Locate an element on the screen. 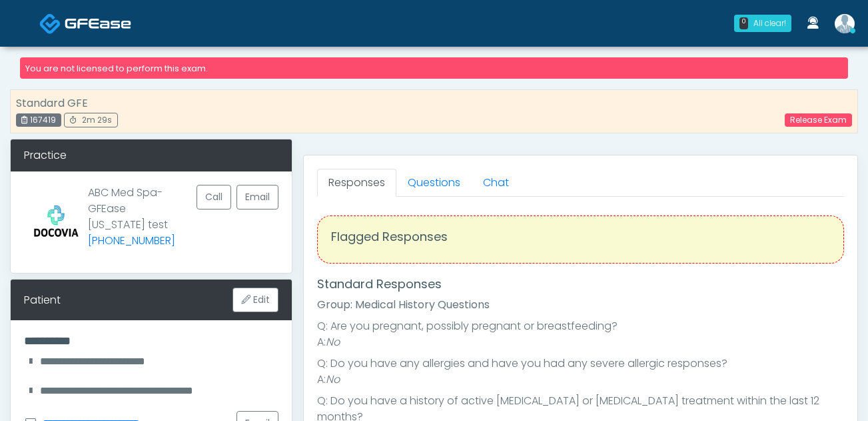 The height and width of the screenshot is (421, 868). button: Edit is located at coordinates (256, 299).